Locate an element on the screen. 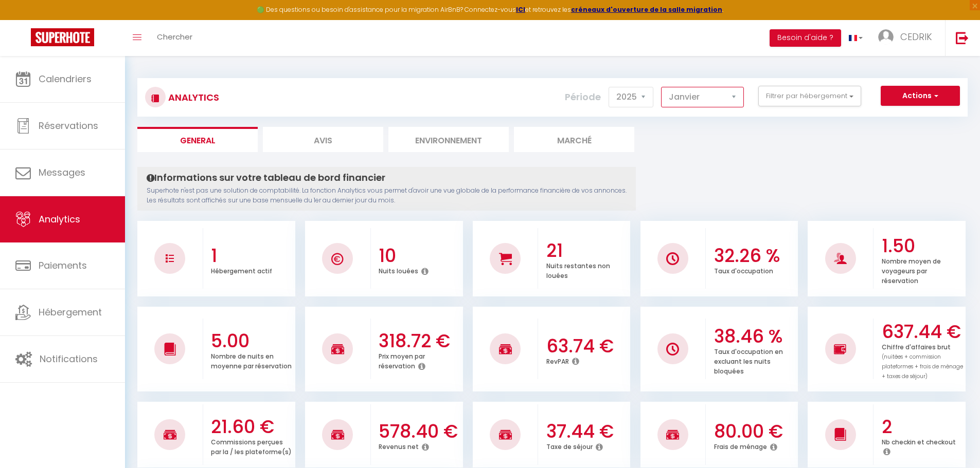  span: Notifications is located at coordinates (68, 359).